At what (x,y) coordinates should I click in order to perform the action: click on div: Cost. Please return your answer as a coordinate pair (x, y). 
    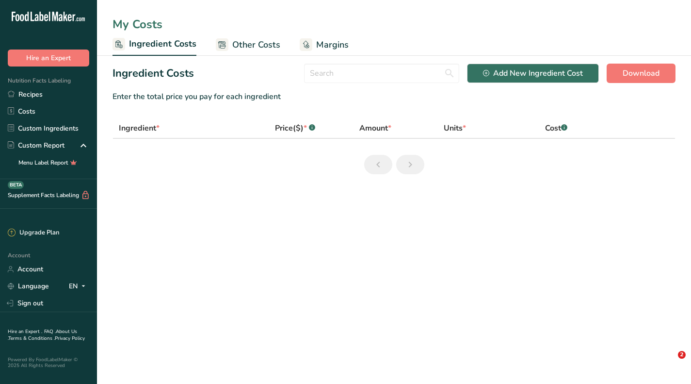
    Looking at the image, I should click on (557, 128).